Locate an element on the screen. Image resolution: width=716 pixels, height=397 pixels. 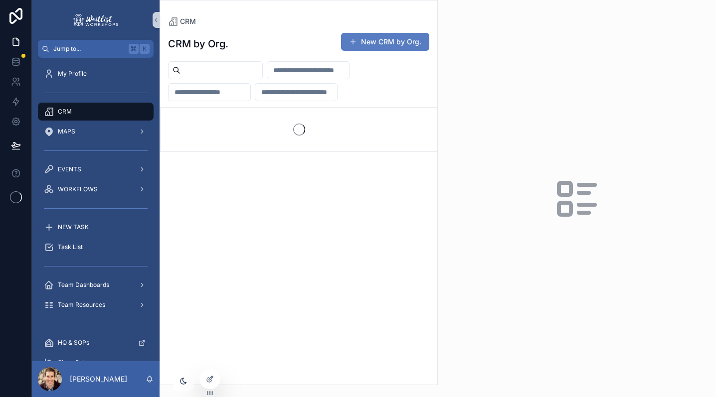
span: WORKFLOWS is located at coordinates (78, 189).